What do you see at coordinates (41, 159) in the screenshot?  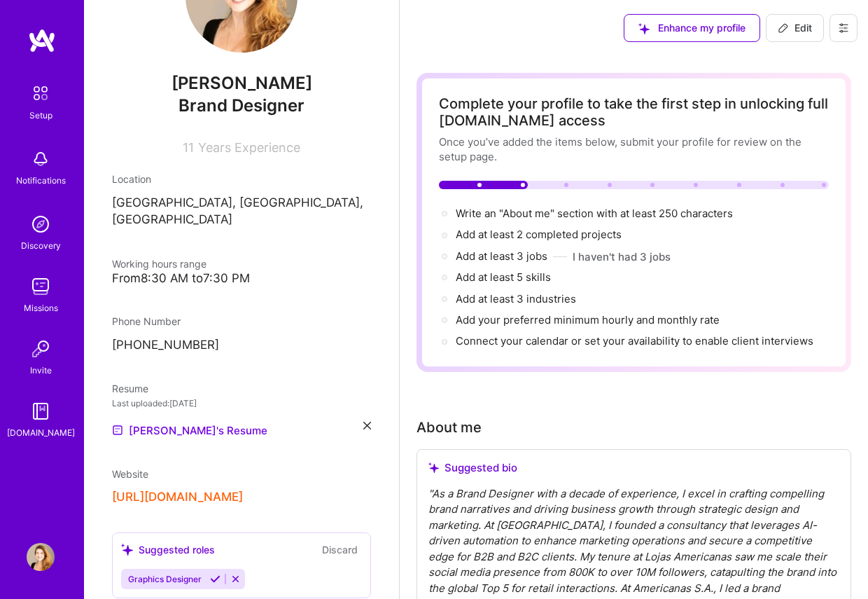 I see `img: bell` at bounding box center [41, 159].